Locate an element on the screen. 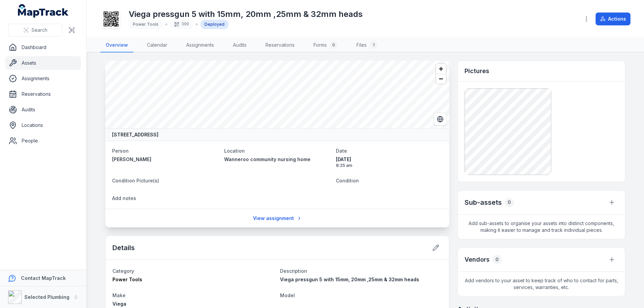  strong: Contact MapTrack is located at coordinates (43, 278).